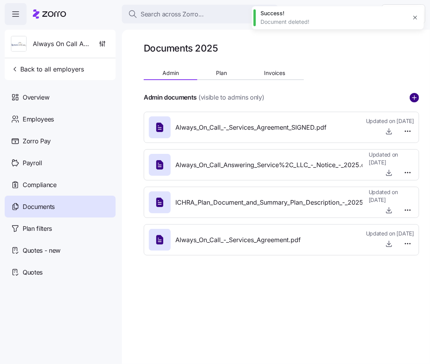 The height and width of the screenshot is (364, 430). What do you see at coordinates (60, 141) in the screenshot?
I see `a: Zorro Pay` at bounding box center [60, 141].